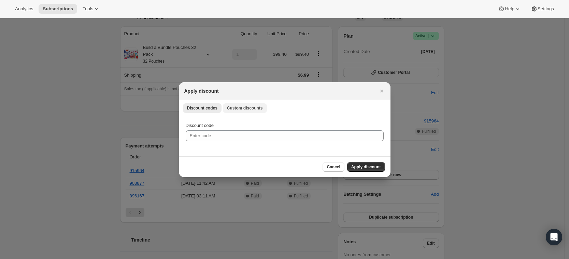 The width and height of the screenshot is (569, 259). What do you see at coordinates (554, 237) in the screenshot?
I see `div: Open Intercom Messenger` at bounding box center [554, 237].